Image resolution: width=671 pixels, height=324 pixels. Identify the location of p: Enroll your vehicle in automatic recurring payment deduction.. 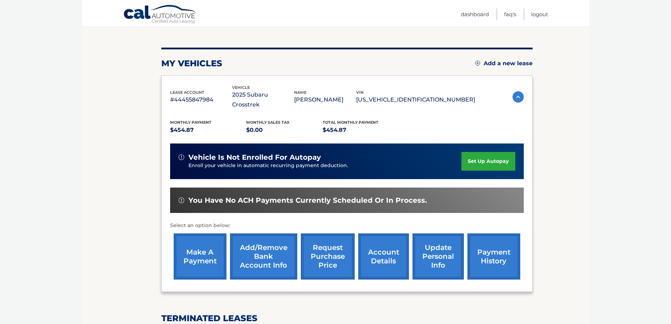
(325, 165).